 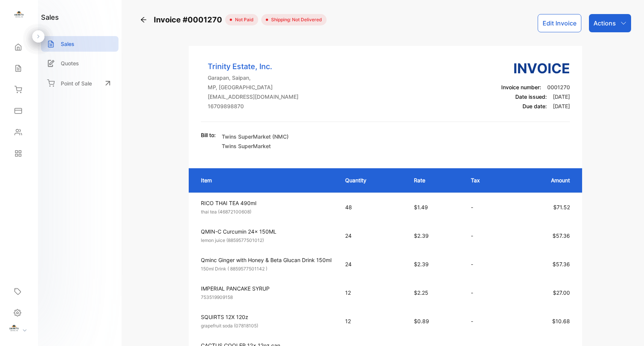 What do you see at coordinates (266, 240) in the screenshot?
I see `p: lemon juice (8859577501012)` at bounding box center [266, 240].